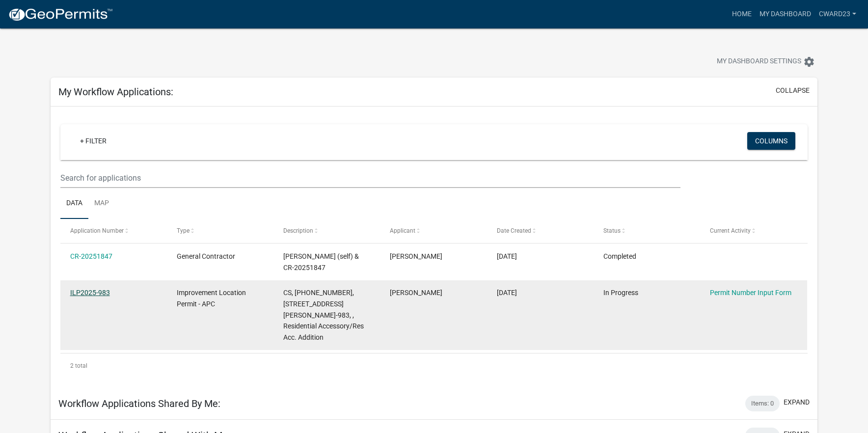 The image size is (868, 433). I want to click on span: Applicant, so click(402, 231).